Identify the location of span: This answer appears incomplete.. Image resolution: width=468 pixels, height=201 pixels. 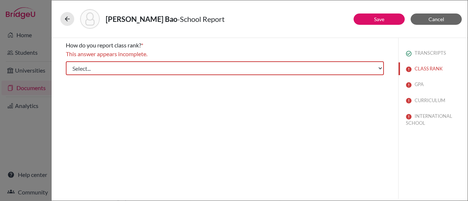
(106, 54).